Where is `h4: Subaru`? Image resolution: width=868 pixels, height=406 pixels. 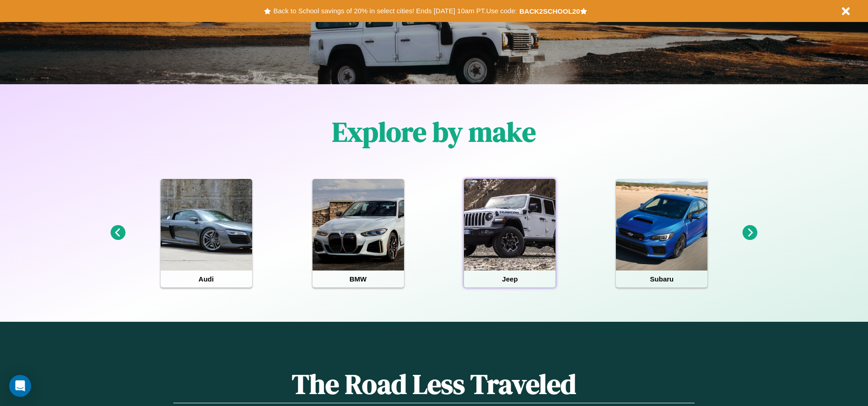 h4: Subaru is located at coordinates (661, 278).